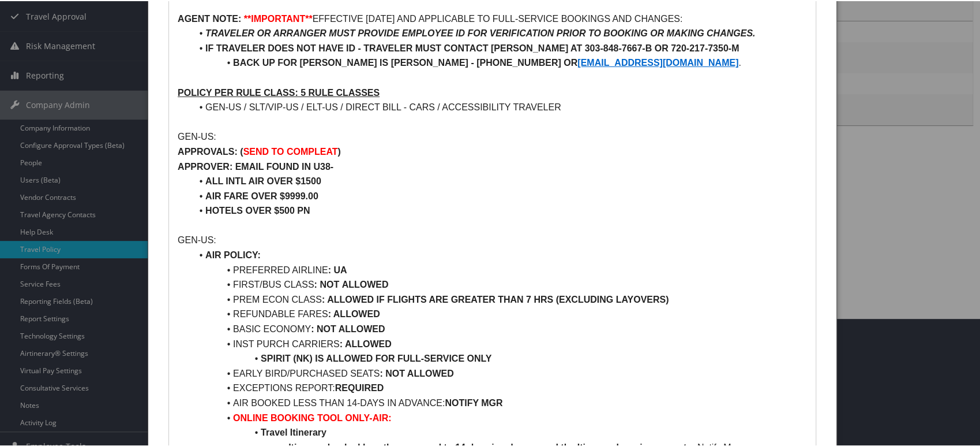 The height and width of the screenshot is (446, 980). I want to click on strong: AIR POLICY:, so click(233, 254).